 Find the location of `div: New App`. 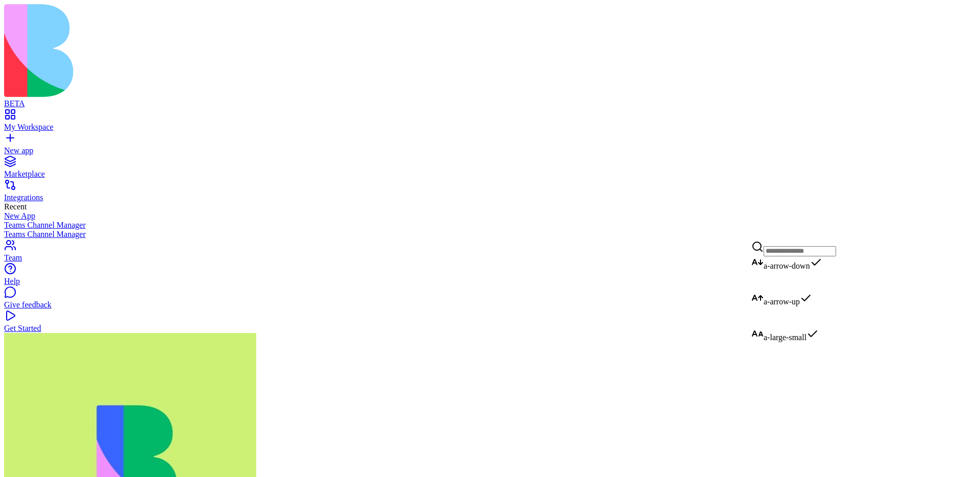

div: New App is located at coordinates (490, 216).